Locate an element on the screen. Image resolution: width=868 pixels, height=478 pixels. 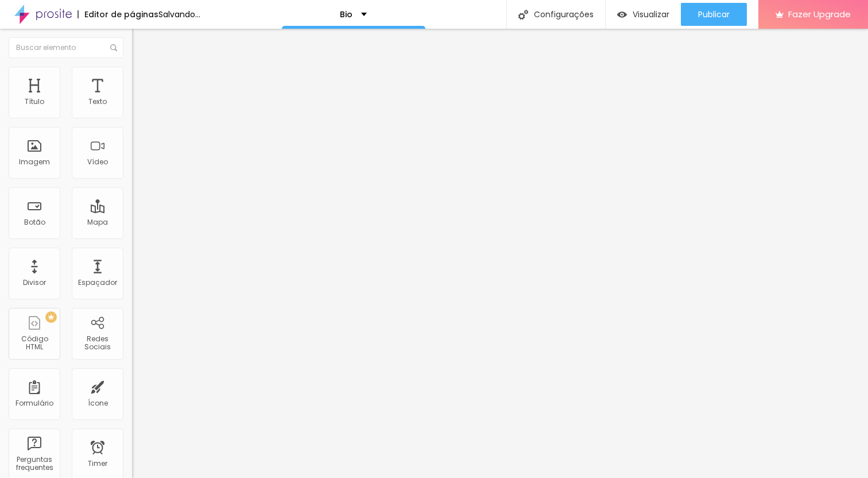
div: Perguntas frequentes is located at coordinates (34, 463).